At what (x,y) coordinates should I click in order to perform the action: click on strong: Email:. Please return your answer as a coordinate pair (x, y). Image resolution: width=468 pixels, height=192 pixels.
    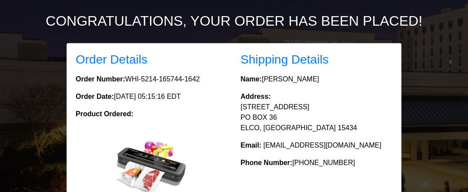
    Looking at the image, I should click on (251, 145).